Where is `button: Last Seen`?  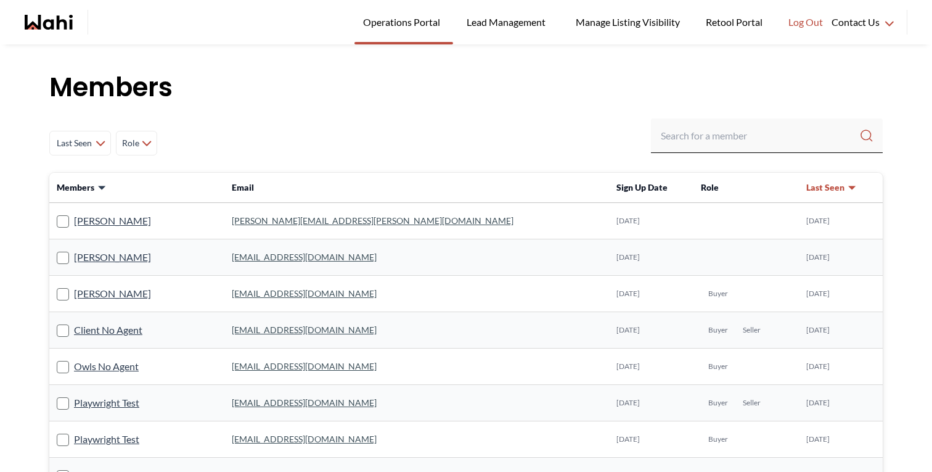 button: Last Seen is located at coordinates (832, 187).